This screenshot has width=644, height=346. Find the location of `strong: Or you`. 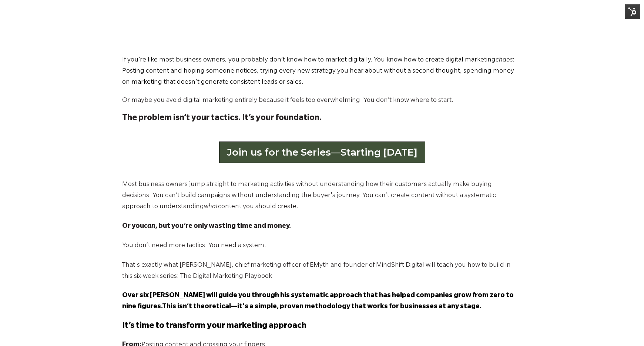

strong: Or you is located at coordinates (133, 226).